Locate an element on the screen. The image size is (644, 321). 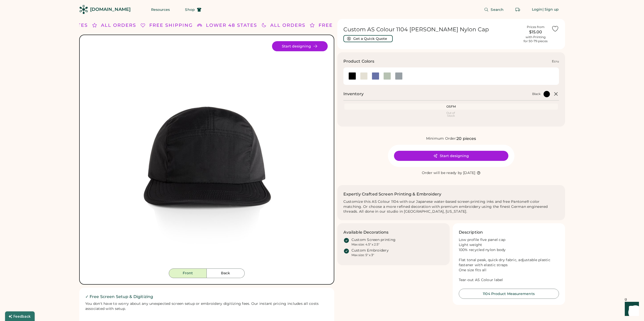
div: Out of Stock is located at coordinates (451, 115).